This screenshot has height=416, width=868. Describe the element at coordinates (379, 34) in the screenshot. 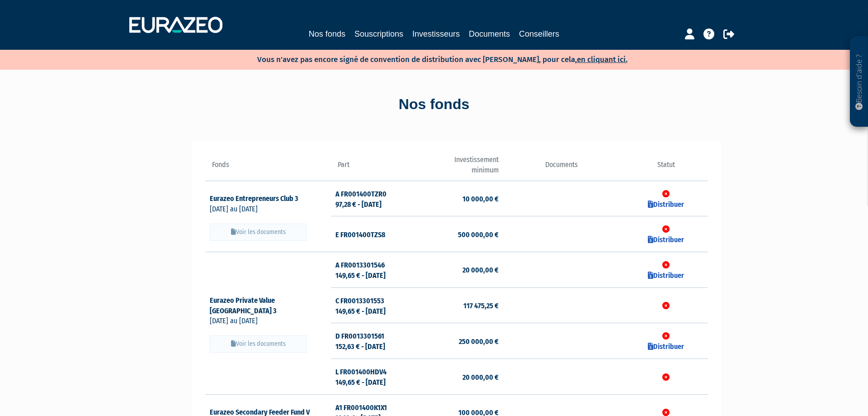

I see `a: Souscriptions` at that location.